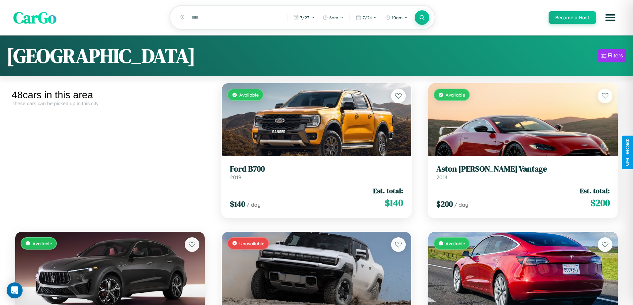 The image size is (633, 305). What do you see at coordinates (616, 56) in the screenshot?
I see `div: Filters` at bounding box center [616, 56].